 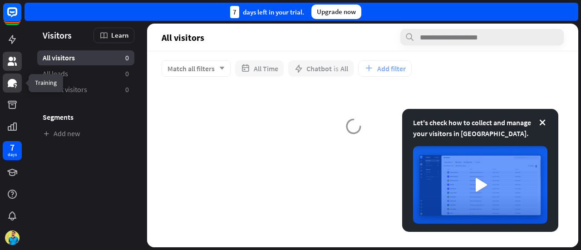 I want to click on a: Recent visitors 0, so click(x=86, y=89).